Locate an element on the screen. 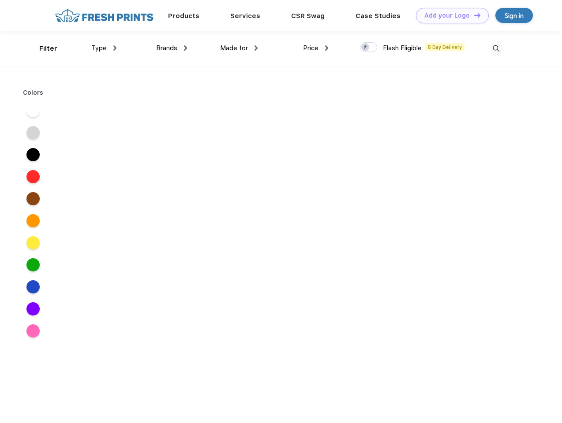 The height and width of the screenshot is (423, 562). span: Type is located at coordinates (99, 48).